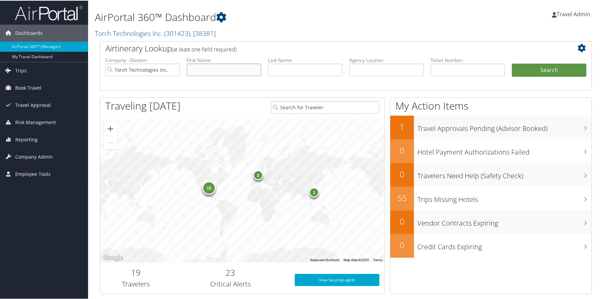 Image resolution: width=601 pixels, height=299 pixels. I want to click on img: airportal-logo.png, so click(49, 12).